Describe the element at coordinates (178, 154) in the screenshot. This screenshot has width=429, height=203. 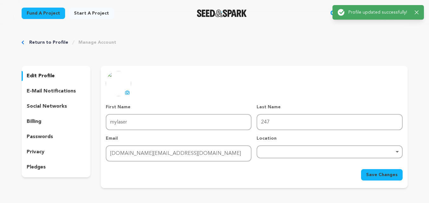
I see `input: Email` at that location.